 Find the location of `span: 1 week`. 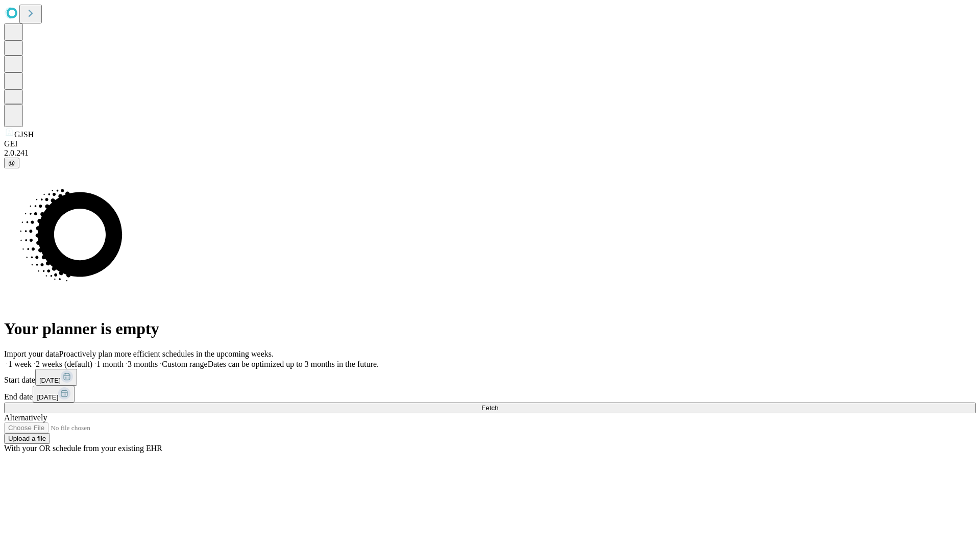

span: 1 week is located at coordinates (20, 364).